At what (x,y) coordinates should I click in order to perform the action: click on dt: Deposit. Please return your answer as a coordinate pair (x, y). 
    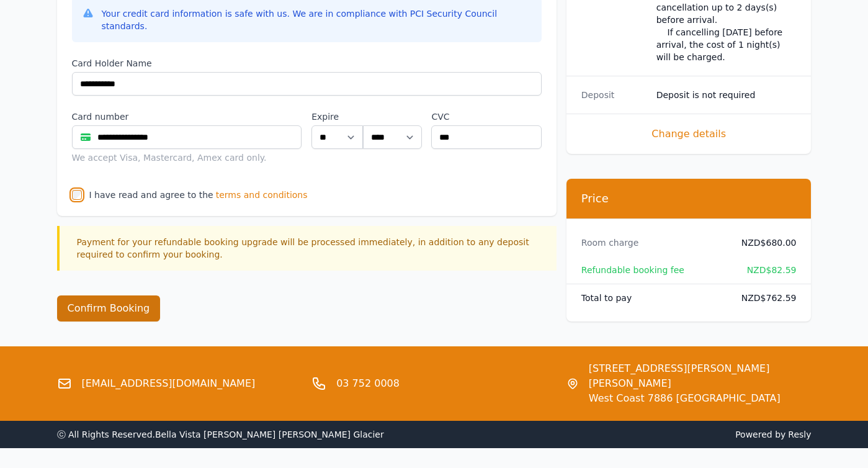
    Looking at the image, I should click on (614, 95).